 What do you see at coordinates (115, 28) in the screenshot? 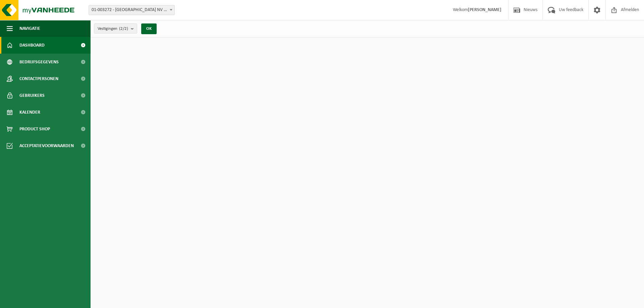
I see `button: Vestigingen(2/2)` at bounding box center [115, 28].